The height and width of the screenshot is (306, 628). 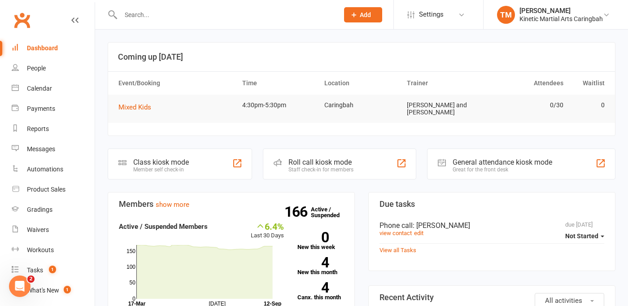 I want to click on div: General attendance kiosk mode, so click(x=502, y=162).